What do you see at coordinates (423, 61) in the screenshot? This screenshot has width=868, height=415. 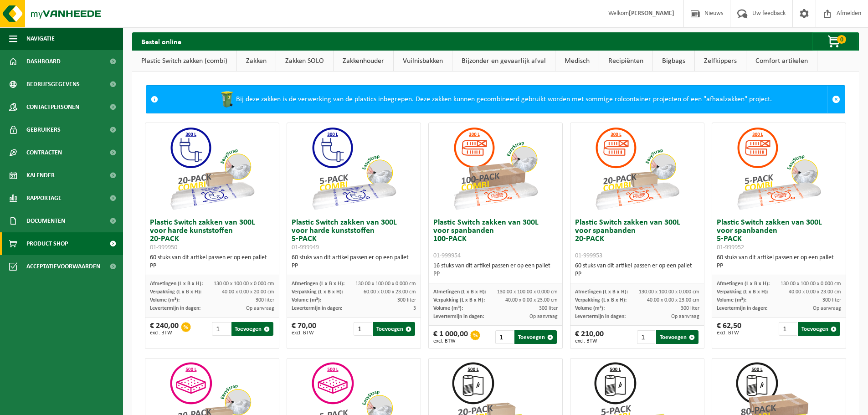 I see `a: Vuilnisbakken` at bounding box center [423, 61].